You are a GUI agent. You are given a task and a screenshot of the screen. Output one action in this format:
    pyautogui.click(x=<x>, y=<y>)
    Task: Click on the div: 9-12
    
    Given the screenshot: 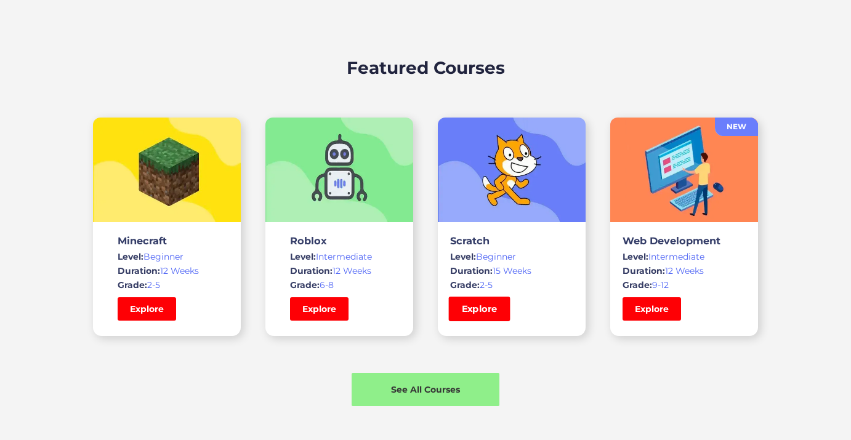 What is the action you would take?
    pyautogui.click(x=684, y=285)
    